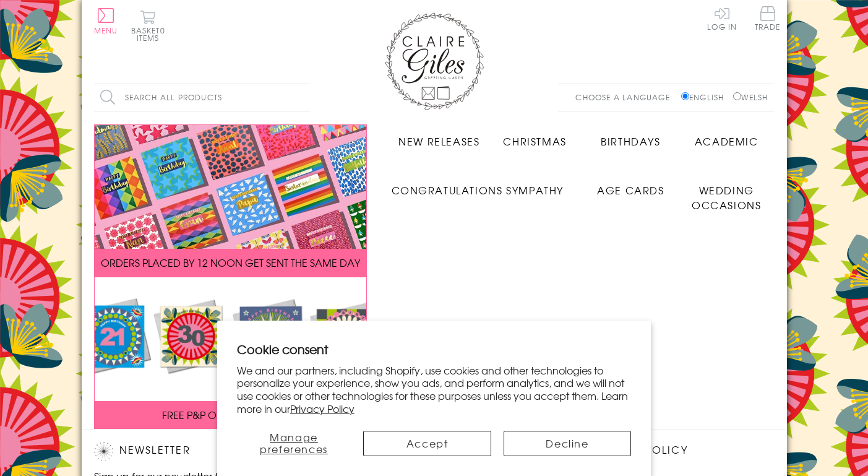 The image size is (868, 476). I want to click on a: Sympathy, so click(535, 185).